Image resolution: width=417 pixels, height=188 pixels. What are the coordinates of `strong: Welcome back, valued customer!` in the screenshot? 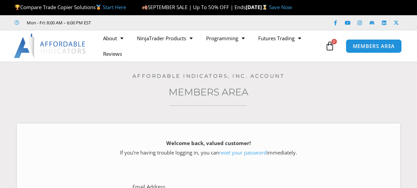 It's located at (208, 143).